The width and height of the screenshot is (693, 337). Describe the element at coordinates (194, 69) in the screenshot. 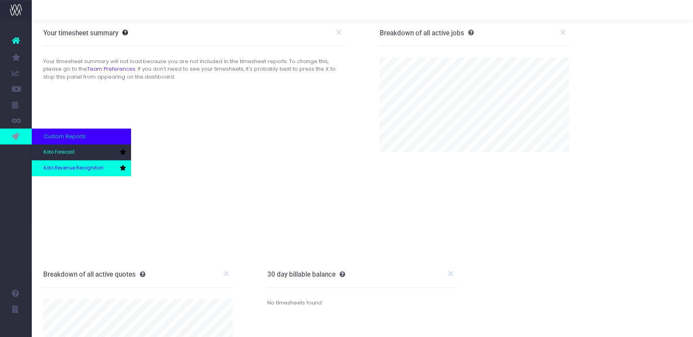

I see `div: Your timesheet summary will not load because you are not included in the timesheet reports. To ch...` at that location.